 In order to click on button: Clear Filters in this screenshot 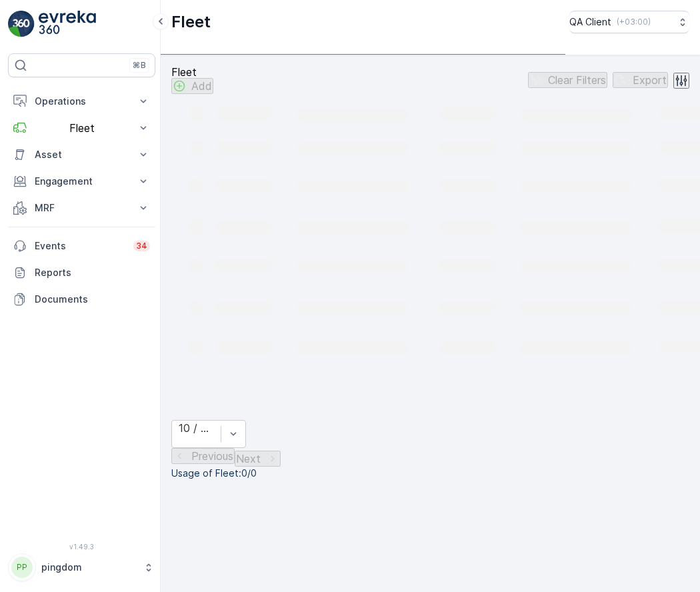, I will do `click(567, 80)`.